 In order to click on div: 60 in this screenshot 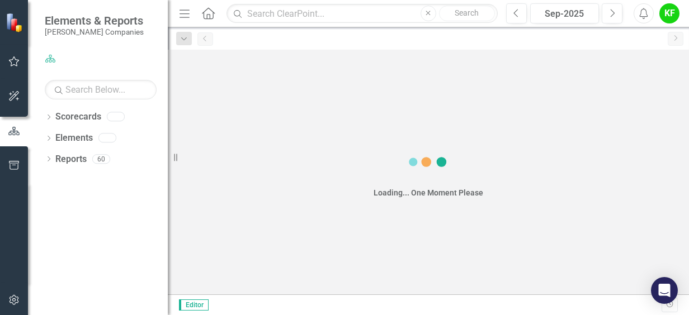, I will do `click(101, 159)`.